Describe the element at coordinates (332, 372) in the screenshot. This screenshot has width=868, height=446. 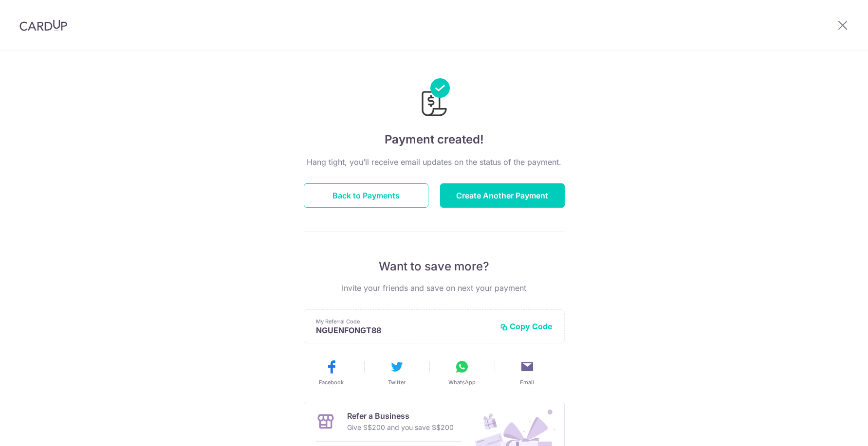
I see `button: Facebook` at that location.